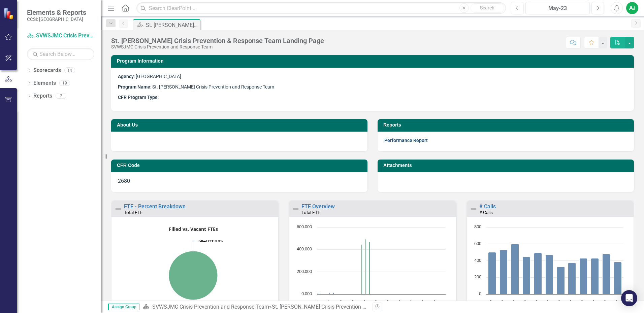 This screenshot has height=313, width=644. What do you see at coordinates (65, 83) in the screenshot?
I see `div: 19` at bounding box center [65, 83].